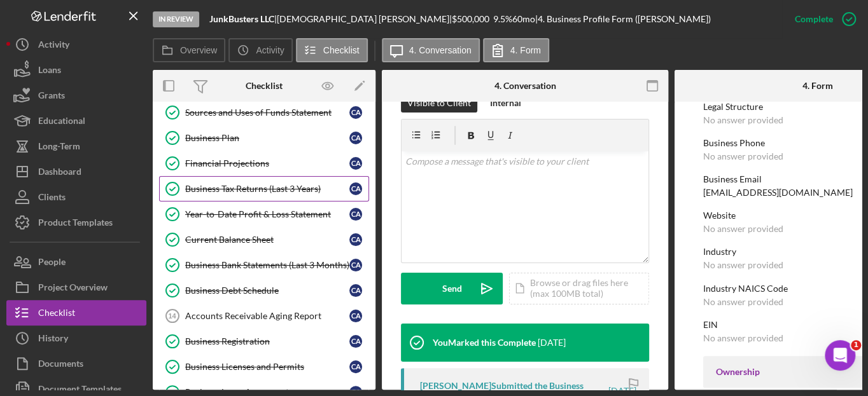  I want to click on div: Visible to Client, so click(439, 103).